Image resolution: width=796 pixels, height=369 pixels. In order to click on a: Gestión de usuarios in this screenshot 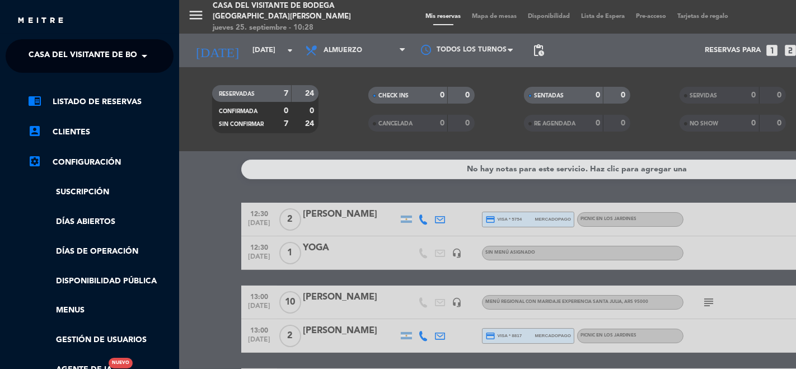, I will do `click(101, 340)`.